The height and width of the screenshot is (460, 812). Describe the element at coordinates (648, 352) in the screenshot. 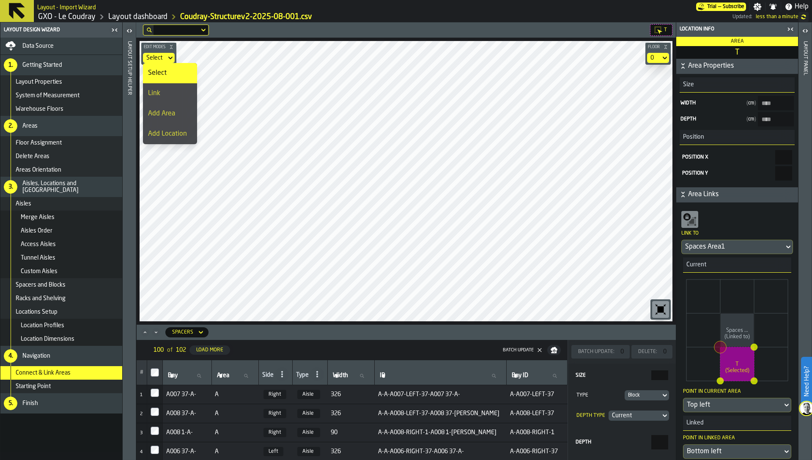

I see `div: Delete:` at that location.